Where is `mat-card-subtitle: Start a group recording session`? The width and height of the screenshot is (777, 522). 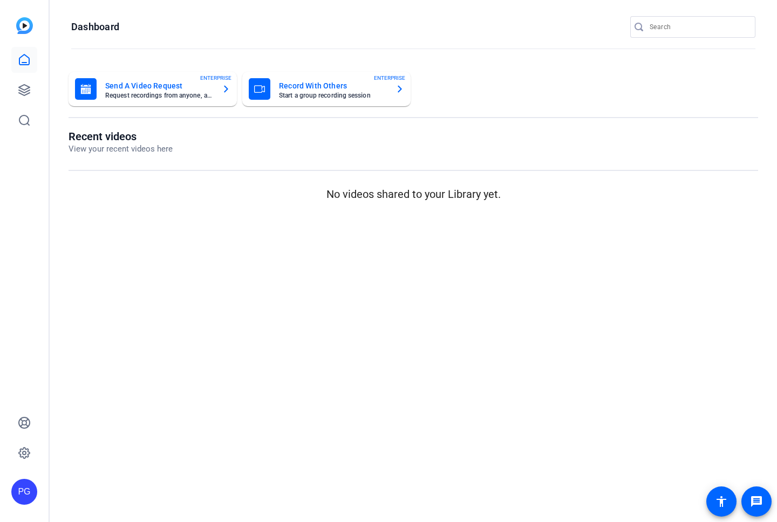
mat-card-subtitle: Start a group recording session is located at coordinates (333, 96).